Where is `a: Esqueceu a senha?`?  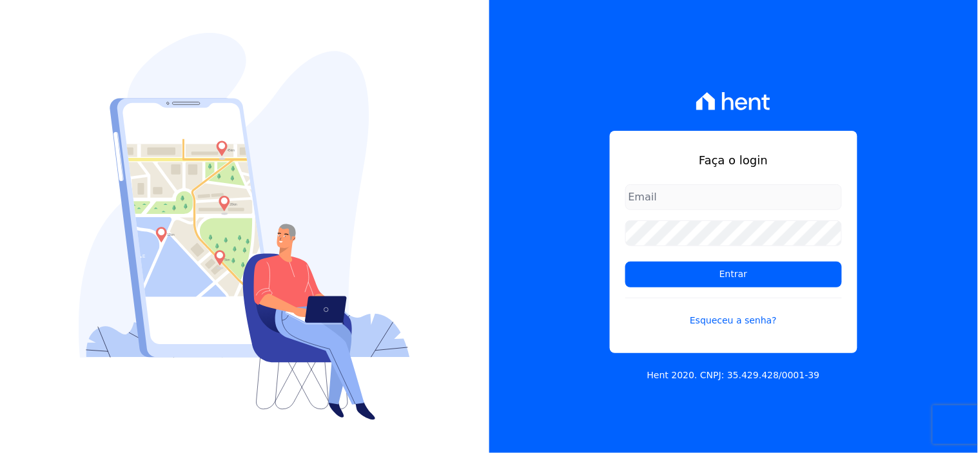
a: Esqueceu a senha? is located at coordinates (734, 313).